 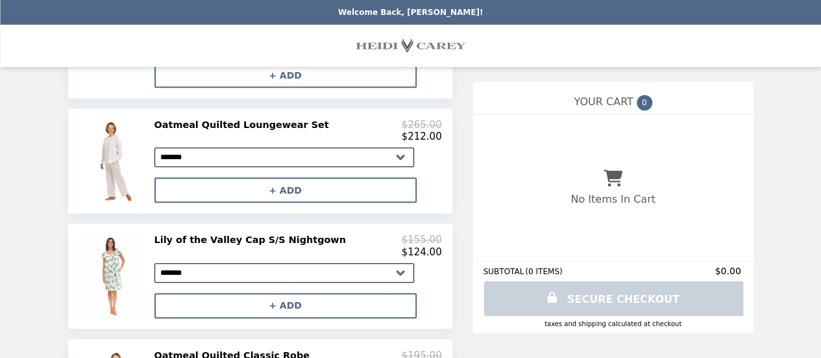 I want to click on span: SUBTOTAL, so click(x=504, y=271).